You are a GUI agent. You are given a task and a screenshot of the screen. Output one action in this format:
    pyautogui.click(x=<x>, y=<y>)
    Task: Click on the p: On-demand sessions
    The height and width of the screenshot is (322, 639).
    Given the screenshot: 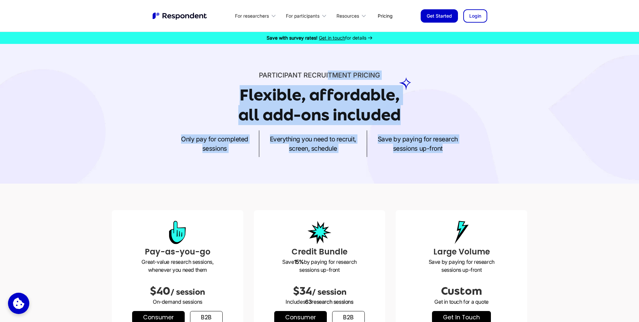 What is the action you would take?
    pyautogui.click(x=178, y=302)
    